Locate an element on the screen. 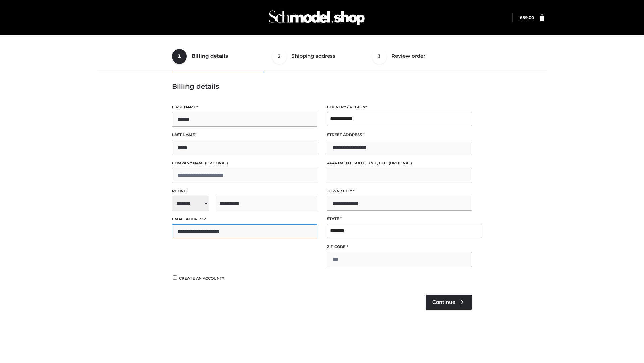  label: ZIP Code is located at coordinates (400, 247).